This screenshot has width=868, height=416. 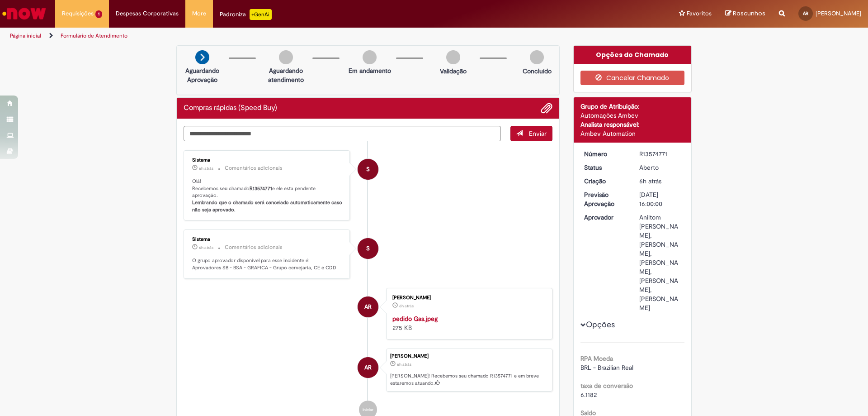 I want to click on span: Despesas Corporativas, so click(x=147, y=14).